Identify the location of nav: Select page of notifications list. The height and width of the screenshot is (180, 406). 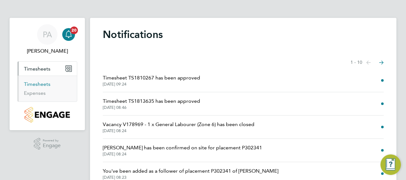
(367, 63).